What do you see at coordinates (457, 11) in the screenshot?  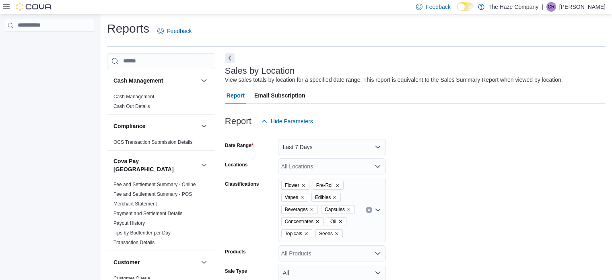 I see `span: Dark Mode` at bounding box center [457, 11].